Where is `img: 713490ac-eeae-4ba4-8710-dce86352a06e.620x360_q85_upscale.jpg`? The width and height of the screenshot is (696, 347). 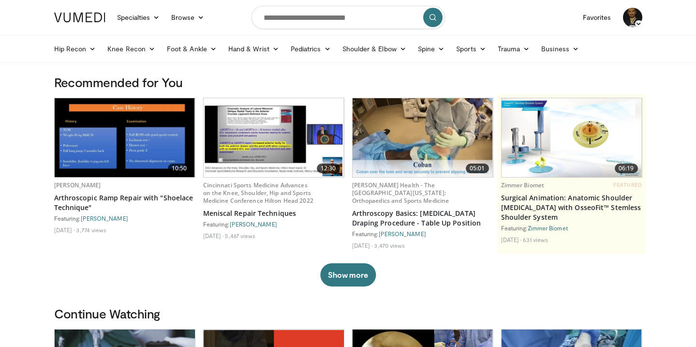 img: 713490ac-eeae-4ba4-8710-dce86352a06e.620x360_q85_upscale.jpg is located at coordinates (423, 137).